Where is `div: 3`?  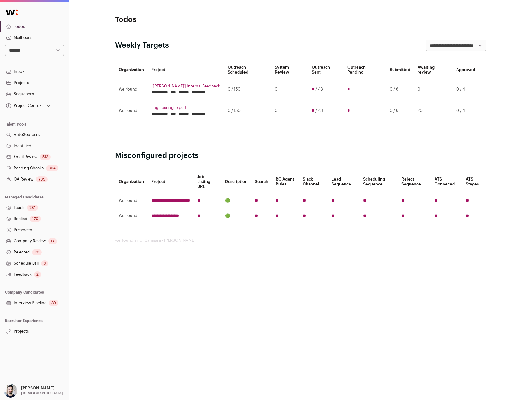 div: 3 is located at coordinates (45, 263).